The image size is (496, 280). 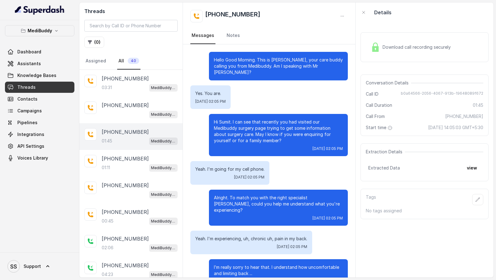 I want to click on a: Integrations, so click(x=40, y=134).